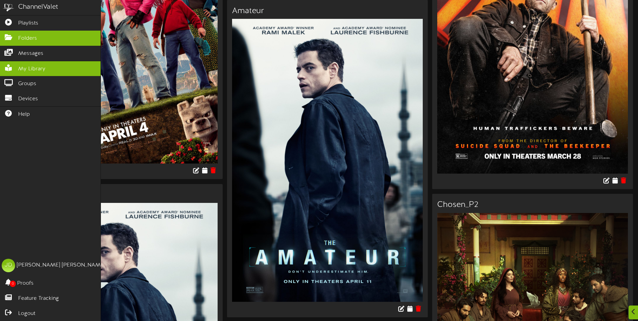  What do you see at coordinates (27, 313) in the screenshot?
I see `span: Logout` at bounding box center [27, 313].